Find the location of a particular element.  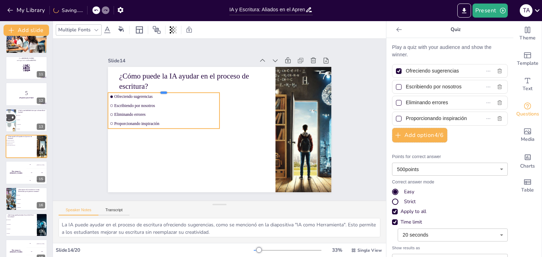

p: Conclusiones is located at coordinates (49, 44).